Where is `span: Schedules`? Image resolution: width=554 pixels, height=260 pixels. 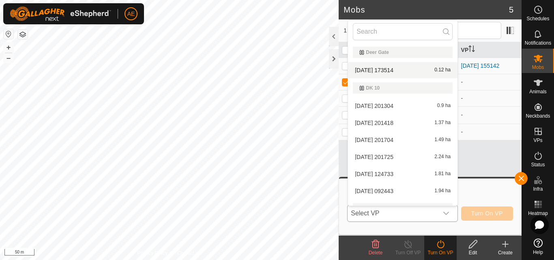
span: Schedules is located at coordinates (538, 19).